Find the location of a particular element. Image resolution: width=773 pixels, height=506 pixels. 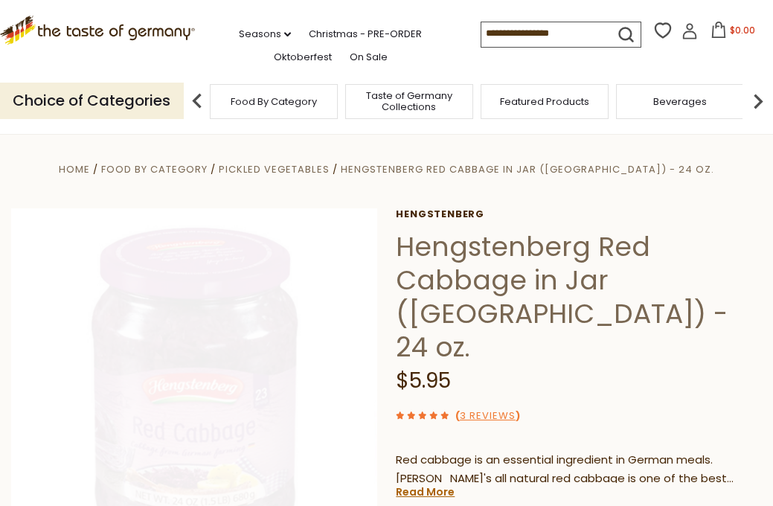

a: Beverages is located at coordinates (680, 101).